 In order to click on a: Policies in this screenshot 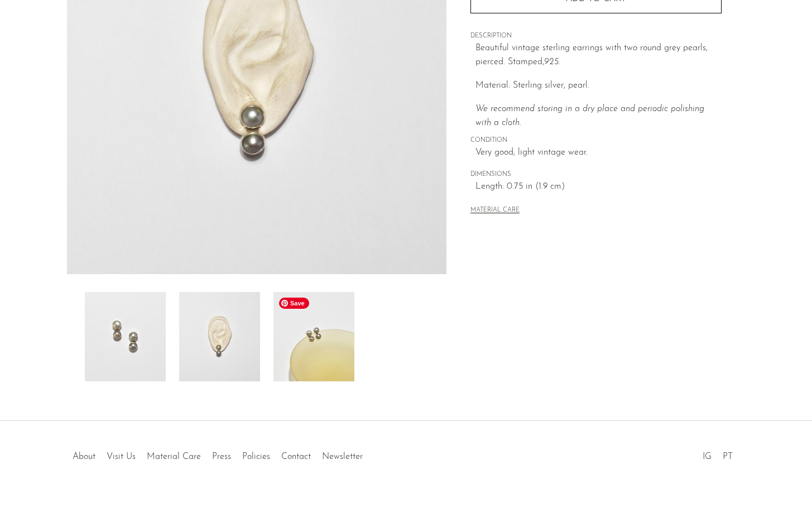, I will do `click(256, 457)`.